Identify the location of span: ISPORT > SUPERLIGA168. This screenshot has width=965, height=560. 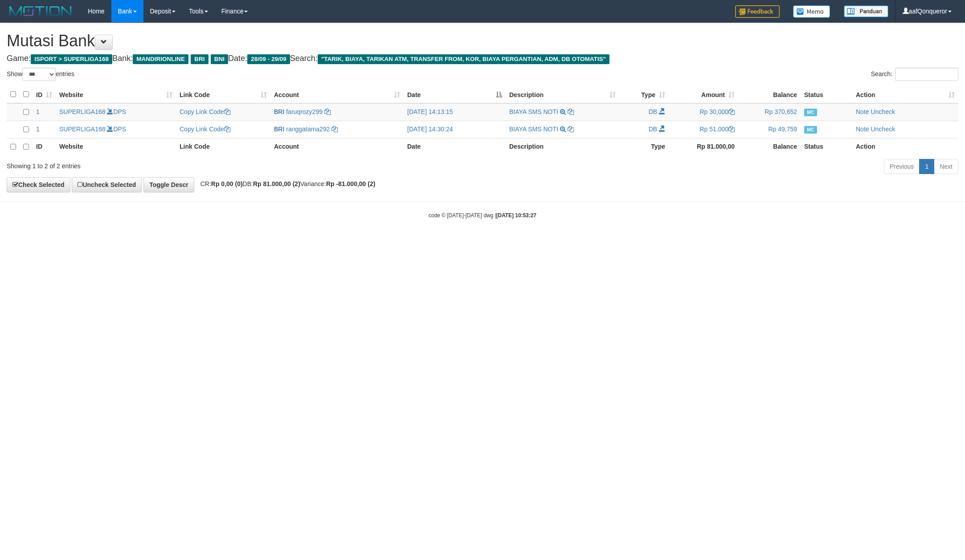
(72, 59).